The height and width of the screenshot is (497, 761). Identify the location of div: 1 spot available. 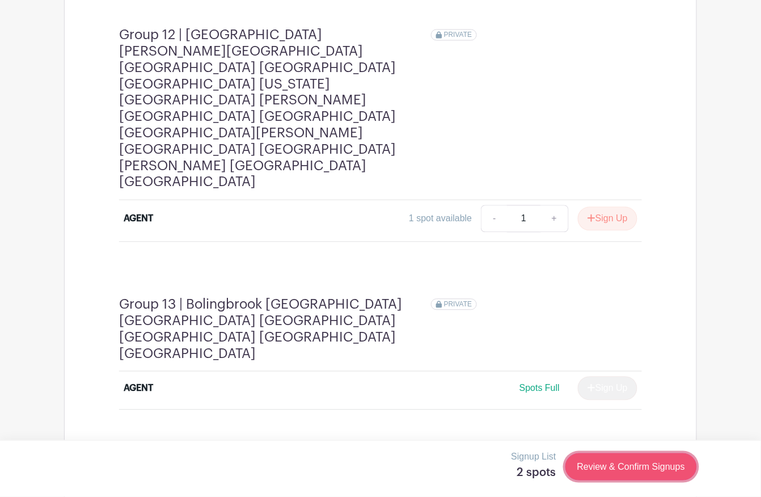
(440, 218).